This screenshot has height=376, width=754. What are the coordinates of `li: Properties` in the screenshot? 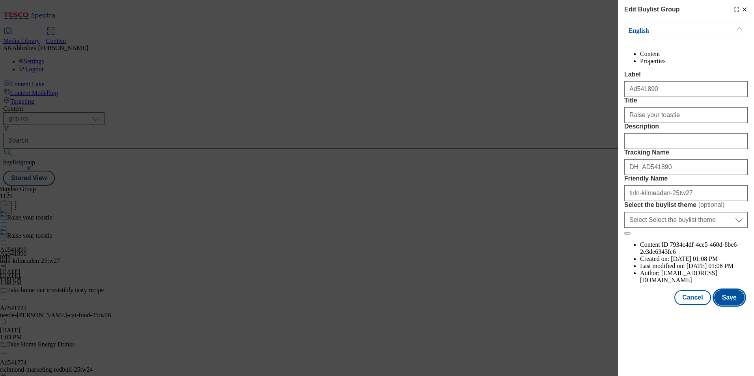 It's located at (693, 61).